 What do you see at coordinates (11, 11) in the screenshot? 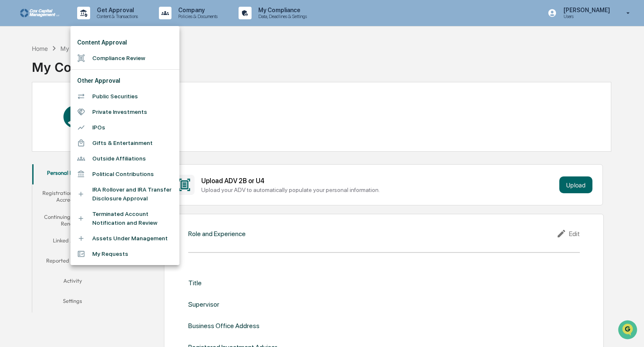
I see `img: f2157a4c-a0d3-4daa-907e-bb6f0de503a5-1751232295721` at bounding box center [11, 11].